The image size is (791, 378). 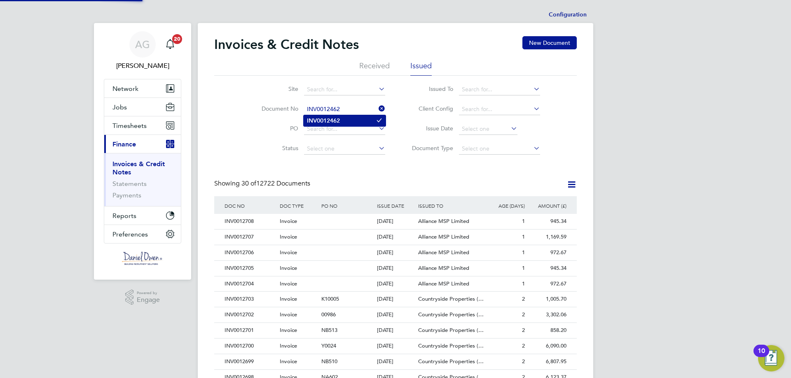 What do you see at coordinates (395, 206) in the screenshot?
I see `div: ISSUE DATE` at bounding box center [395, 206].